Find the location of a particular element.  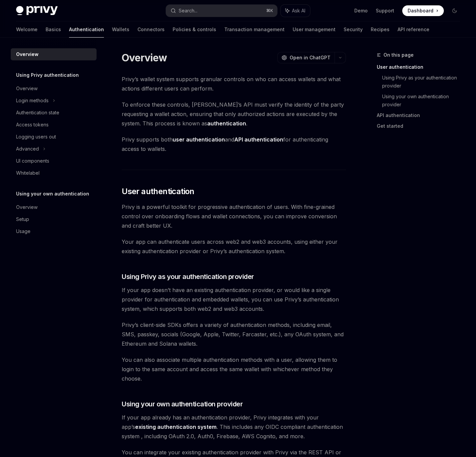

a: API reference is located at coordinates (414, 29).